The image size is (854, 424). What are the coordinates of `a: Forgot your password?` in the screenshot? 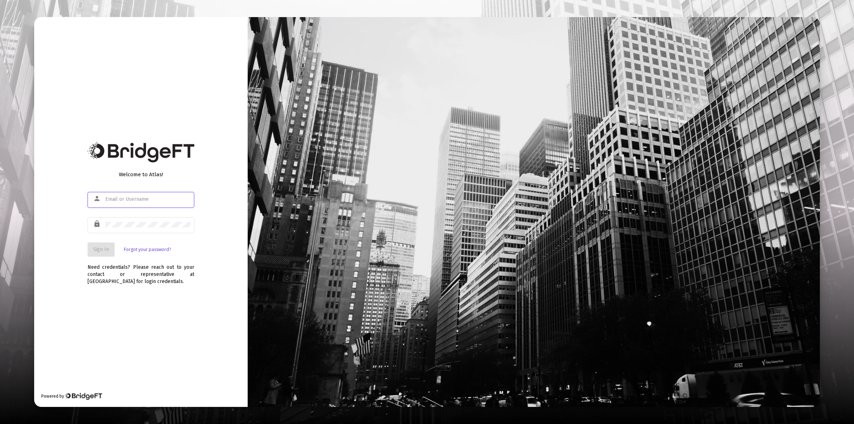 It's located at (147, 250).